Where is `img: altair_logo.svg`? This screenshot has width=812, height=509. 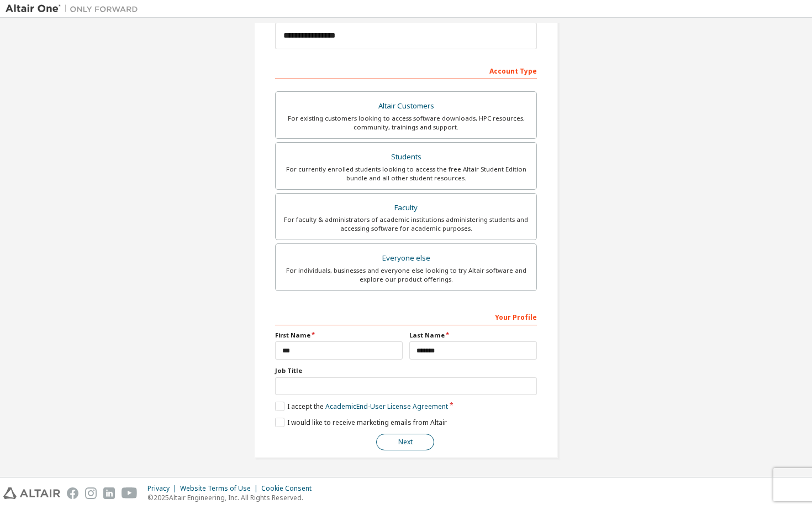
img: altair_logo.svg is located at coordinates (31, 493).